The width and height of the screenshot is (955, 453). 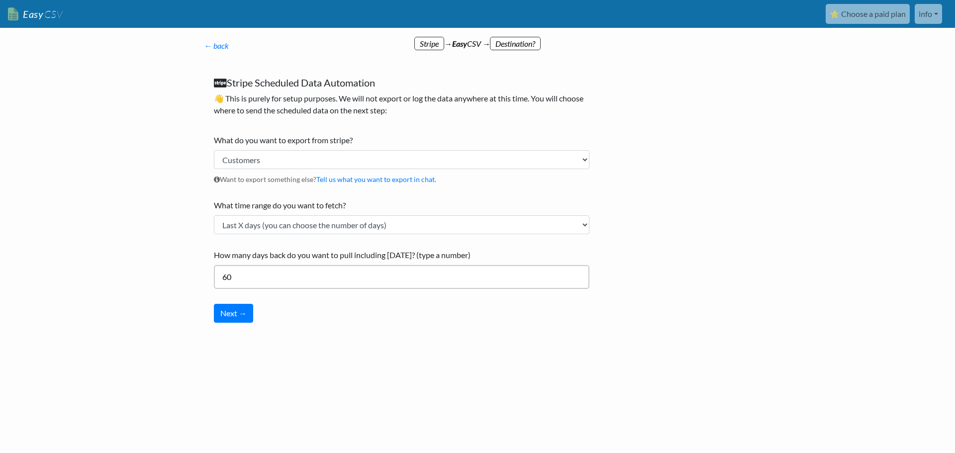 What do you see at coordinates (401, 205) in the screenshot?
I see `label: What time range do you want to fetch?` at bounding box center [401, 205].